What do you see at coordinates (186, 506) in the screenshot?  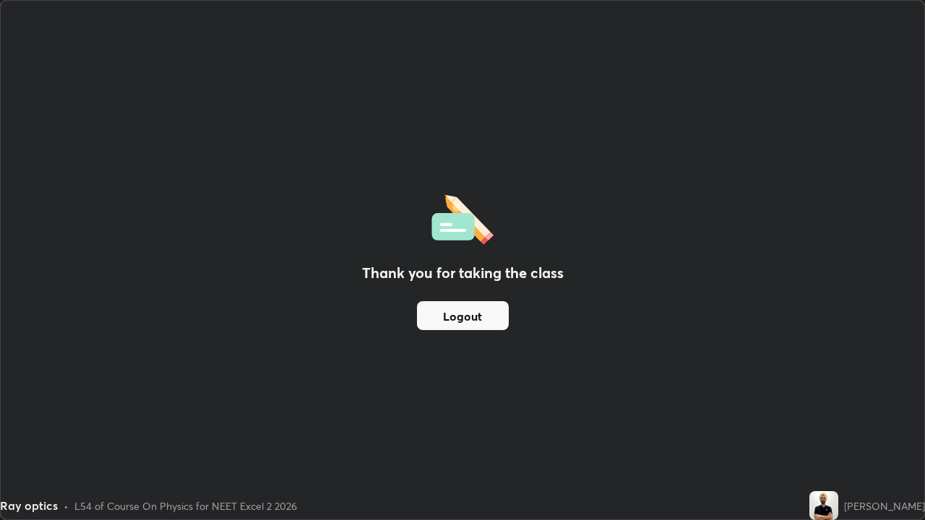 I see `div: L54 of Course On Physics for NEET Excel 2 2026` at bounding box center [186, 506].